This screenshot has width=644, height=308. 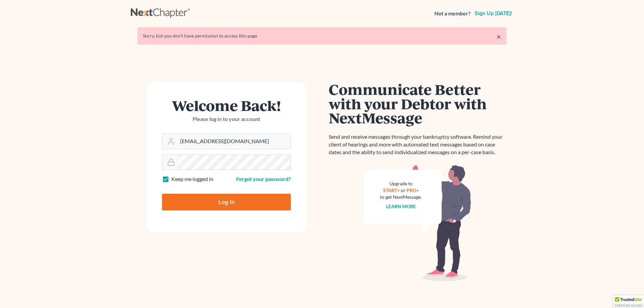 I want to click on img: nextmessage_bg-59042aed3d76b12b5cd301f8e5b87938c9018125f34e5fa2b7a6b67550977c72.svg, so click(x=417, y=223).